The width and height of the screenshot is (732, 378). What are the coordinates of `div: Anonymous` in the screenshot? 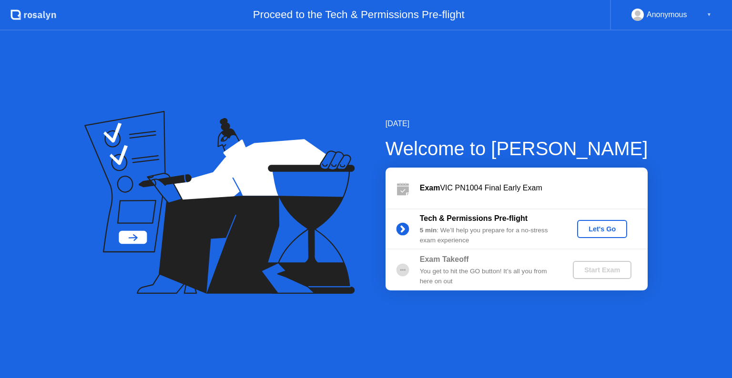 It's located at (667, 15).